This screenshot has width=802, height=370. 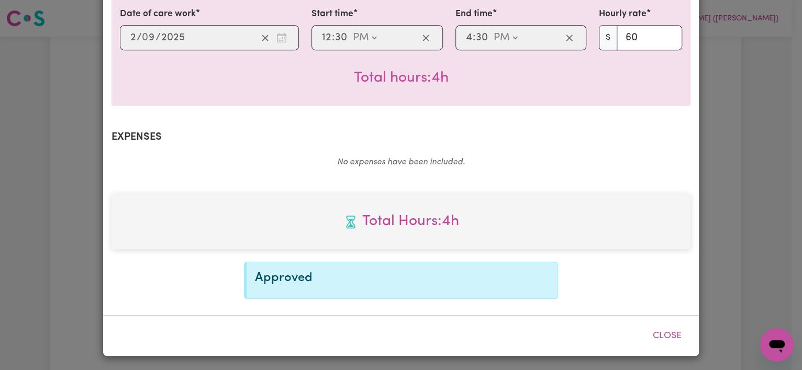 What do you see at coordinates (265, 38) in the screenshot?
I see `button: Clear date` at bounding box center [265, 38].